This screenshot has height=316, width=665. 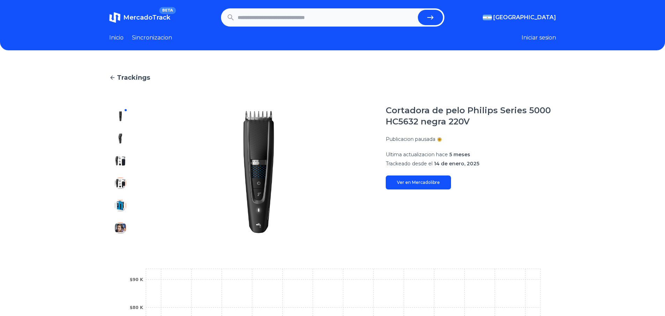 What do you see at coordinates (417, 154) in the screenshot?
I see `span: Ultima actualizacion hace` at bounding box center [417, 154].